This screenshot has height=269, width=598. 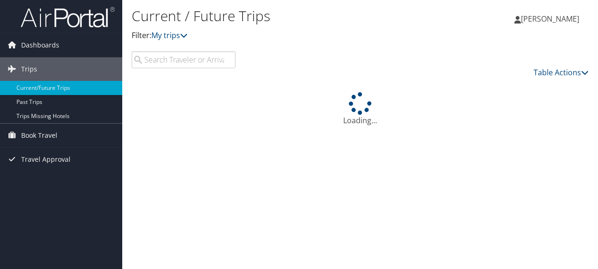 What do you see at coordinates (183, 60) in the screenshot?
I see `input: Search Traveler or Arrival City` at bounding box center [183, 60].